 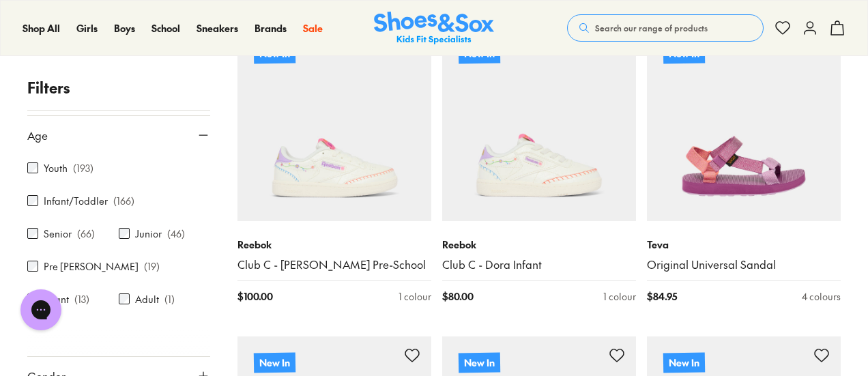 I want to click on span: $ 80.00, so click(x=458, y=296).